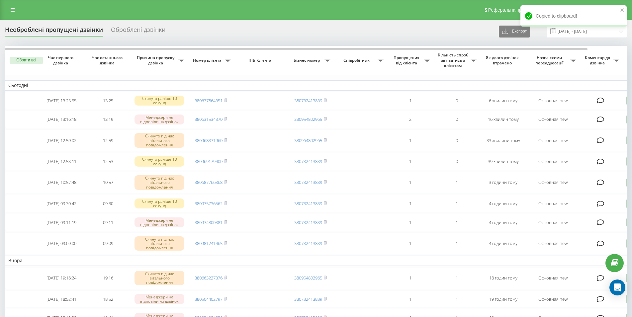 This screenshot has width=632, height=317. Describe the element at coordinates (208, 243) in the screenshot. I see `a: 380981241465` at that location.